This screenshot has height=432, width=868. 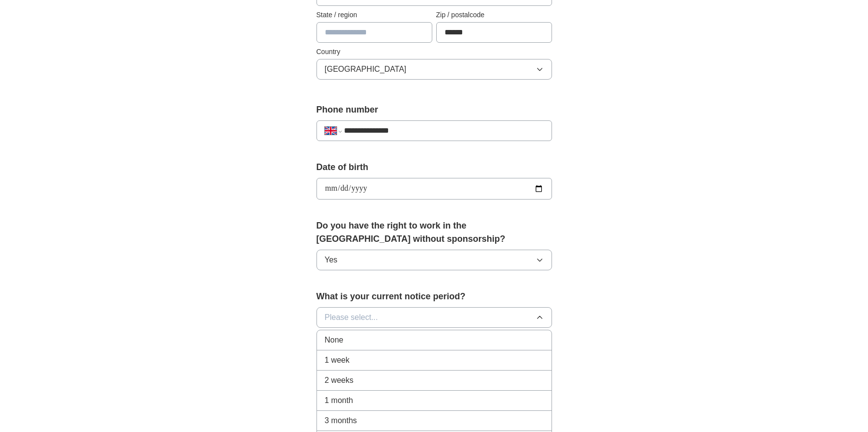 What do you see at coordinates (339, 400) in the screenshot?
I see `span: 1 month` at bounding box center [339, 400].